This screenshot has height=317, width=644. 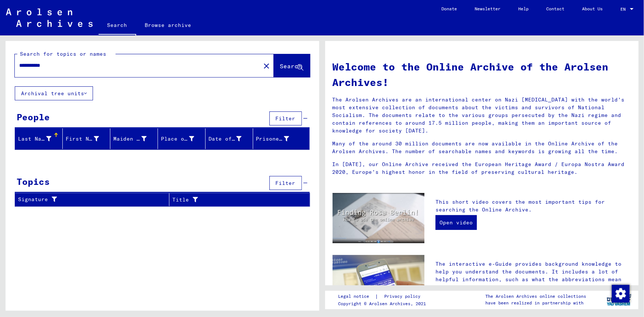 I want to click on button: Archival tree units, so click(x=54, y=93).